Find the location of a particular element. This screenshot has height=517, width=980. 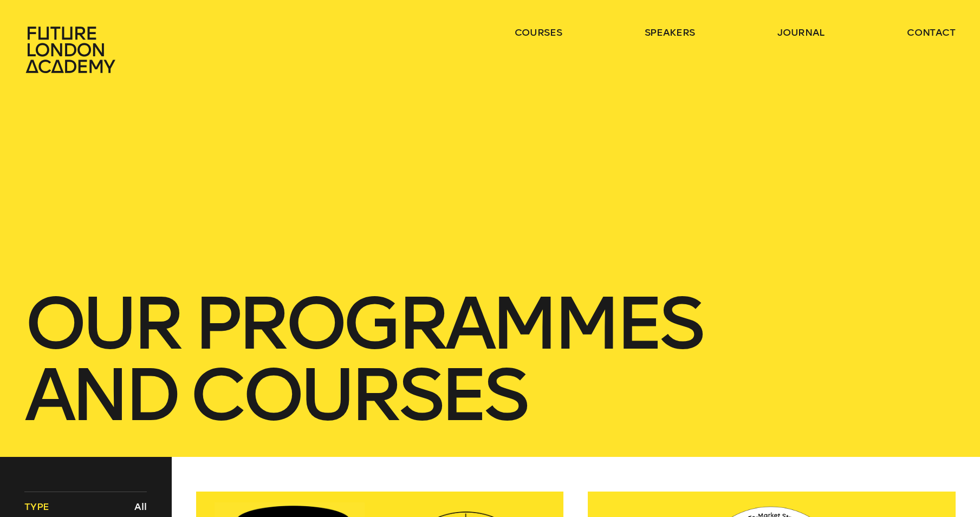

a: courses is located at coordinates (539, 33).